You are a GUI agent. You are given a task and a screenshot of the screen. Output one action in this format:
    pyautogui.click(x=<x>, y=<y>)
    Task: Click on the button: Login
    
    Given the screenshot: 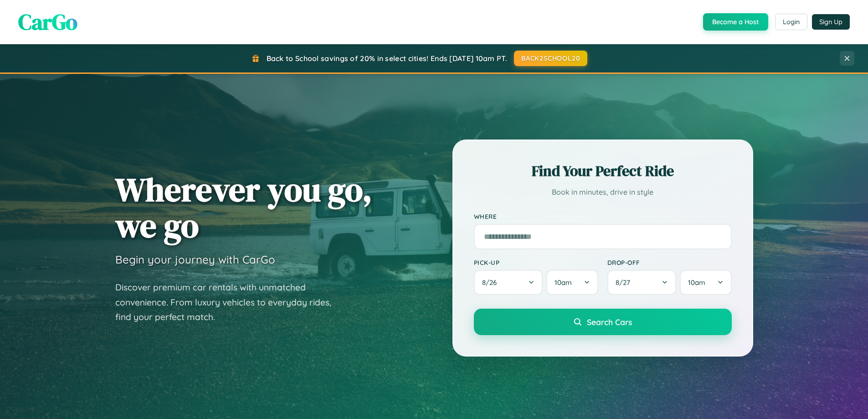 What is the action you would take?
    pyautogui.click(x=791, y=22)
    